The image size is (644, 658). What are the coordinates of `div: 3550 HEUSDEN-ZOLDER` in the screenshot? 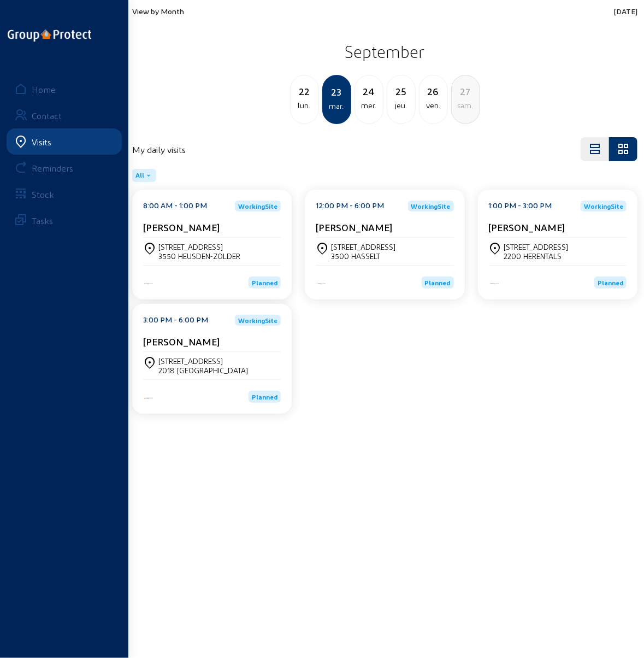 It's located at (199, 255).